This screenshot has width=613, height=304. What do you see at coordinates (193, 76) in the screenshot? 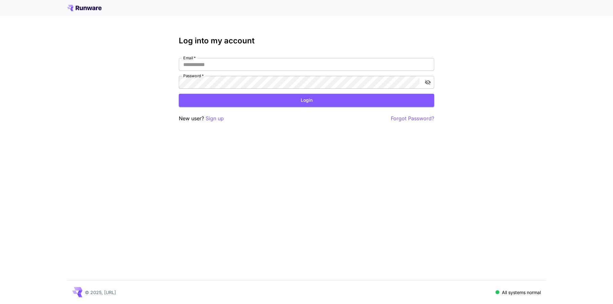
I see `label: Password` at bounding box center [193, 76].